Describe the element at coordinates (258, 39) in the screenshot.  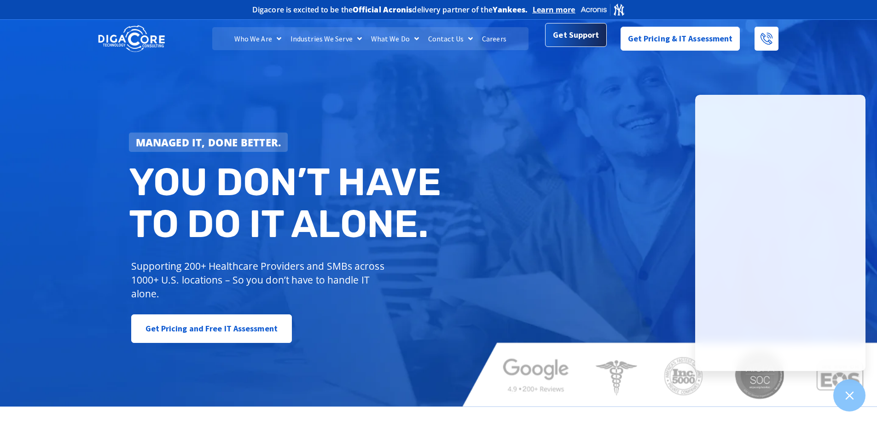
I see `a: Who We Are` at that location.